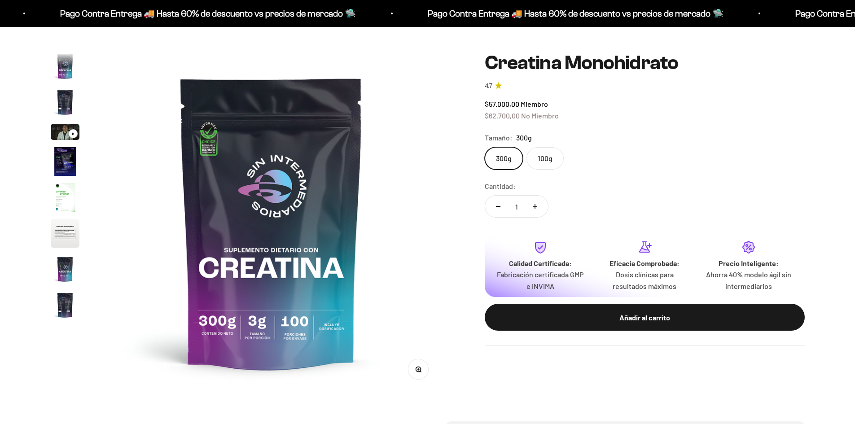 This screenshot has width=855, height=424. Describe the element at coordinates (65, 270) in the screenshot. I see `button: Ir al artículo 7` at that location.